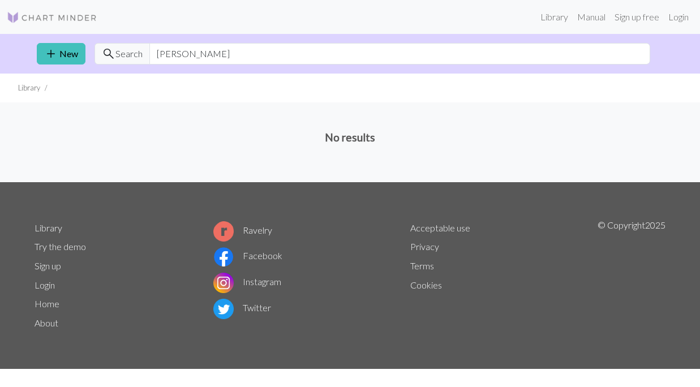  What do you see at coordinates (47, 304) in the screenshot?
I see `a: Home` at bounding box center [47, 304].